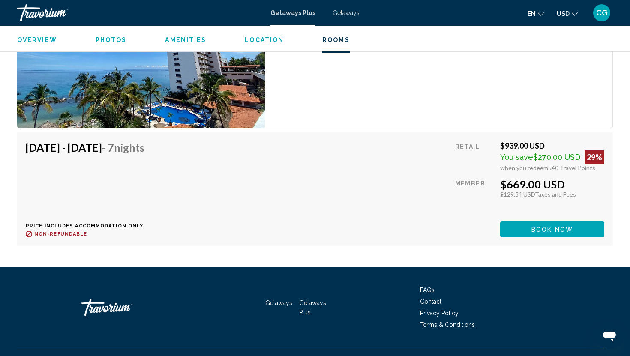 The height and width of the screenshot is (356, 630). Describe the element at coordinates (517, 157) in the screenshot. I see `span: You save` at that location.